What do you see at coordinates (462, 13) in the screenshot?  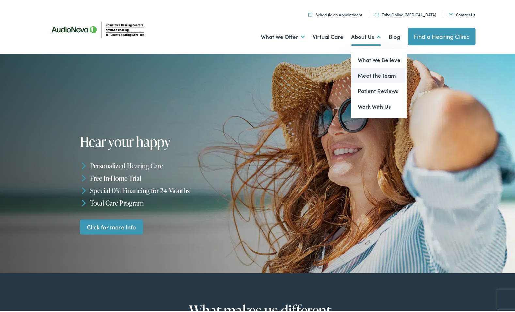 I see `a: Contact Us` at bounding box center [462, 13].